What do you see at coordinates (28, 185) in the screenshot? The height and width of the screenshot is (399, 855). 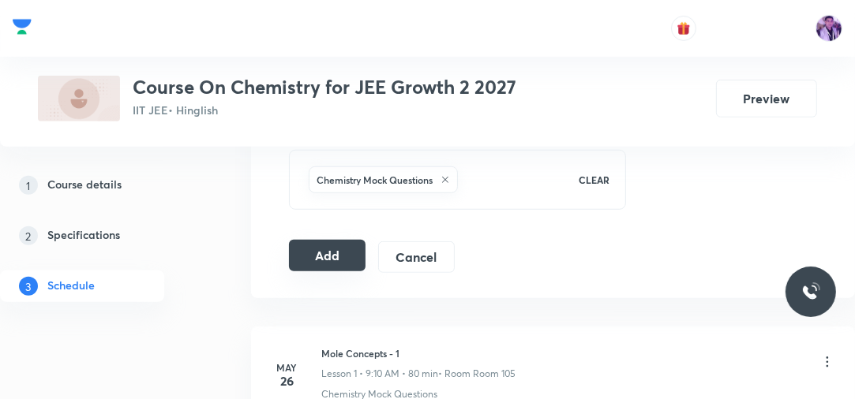 I see `p: 1` at bounding box center [28, 185].